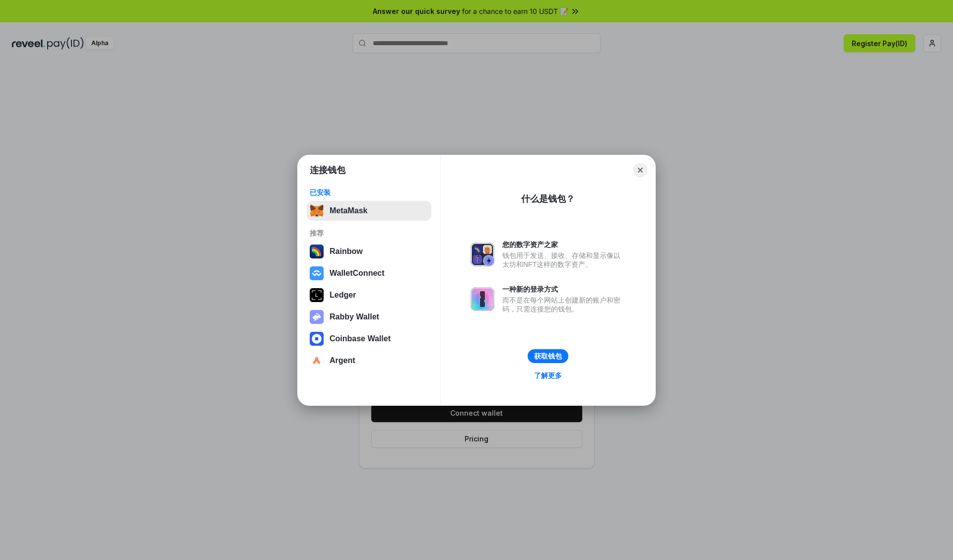 Image resolution: width=953 pixels, height=560 pixels. What do you see at coordinates (368, 274) in the screenshot?
I see `button: WalletConnect` at bounding box center [368, 274].